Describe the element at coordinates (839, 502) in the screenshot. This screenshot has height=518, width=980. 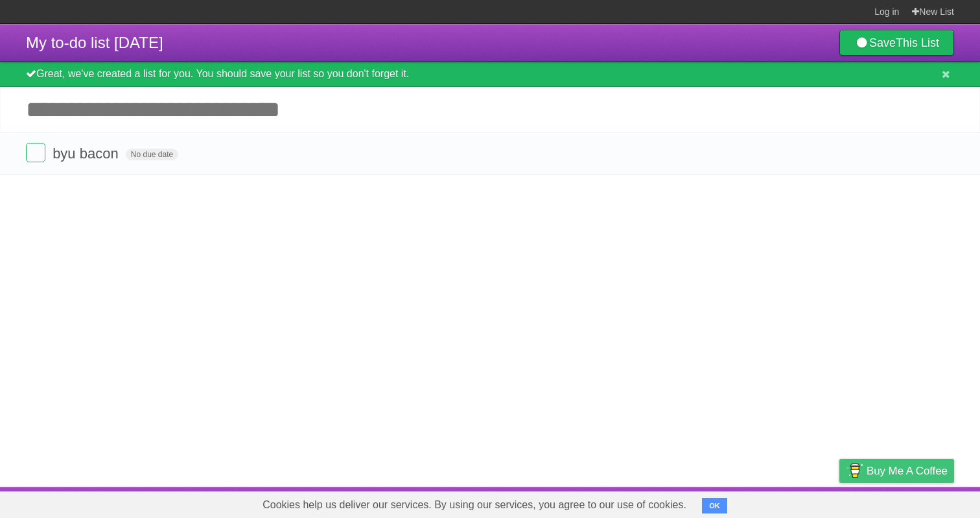
I see `a: Privacy` at that location.